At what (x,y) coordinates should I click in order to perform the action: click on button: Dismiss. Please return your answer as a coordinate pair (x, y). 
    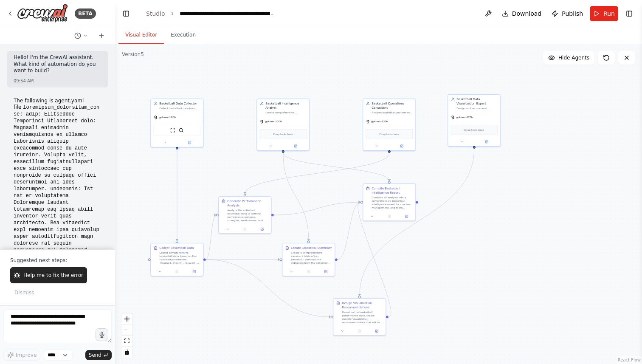
    Looking at the image, I should click on (24, 293).